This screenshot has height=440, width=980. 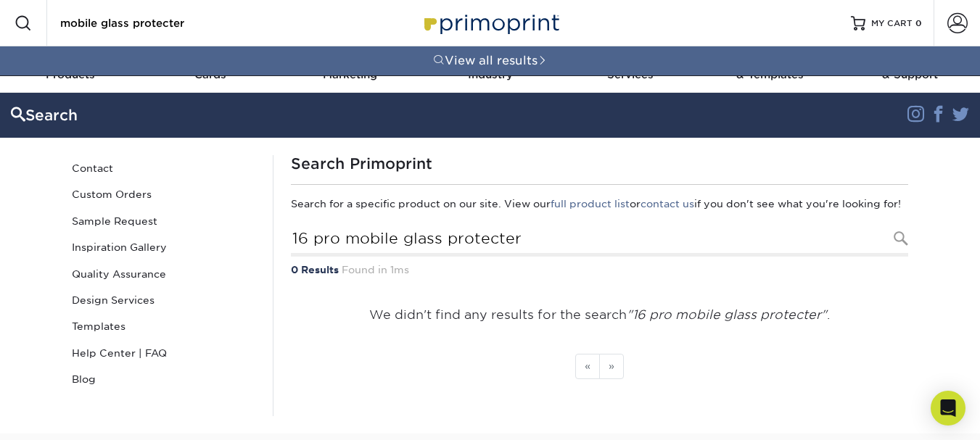 I want to click on p: We didn't find any results for the search ., so click(x=599, y=316).